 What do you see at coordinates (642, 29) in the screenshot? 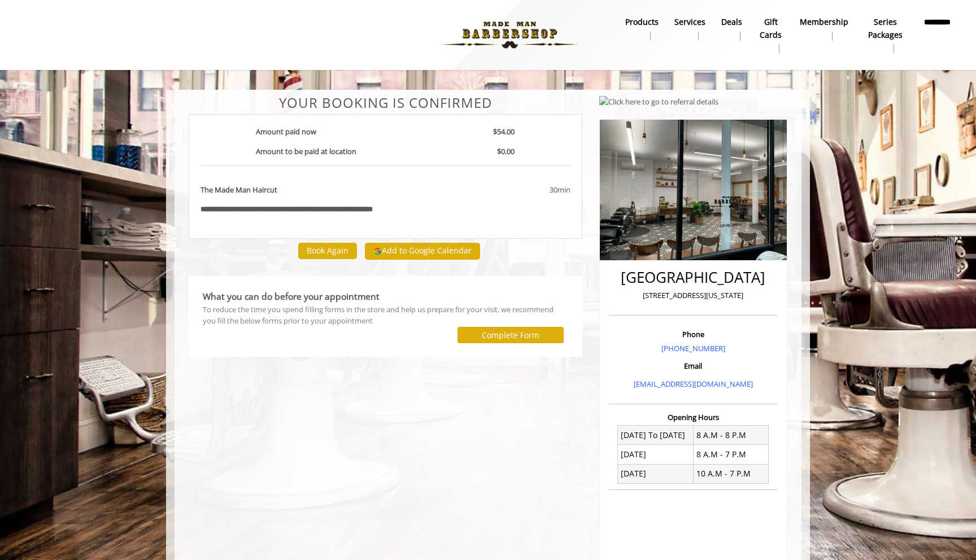
I see `a: Productsproducts` at bounding box center [642, 29].